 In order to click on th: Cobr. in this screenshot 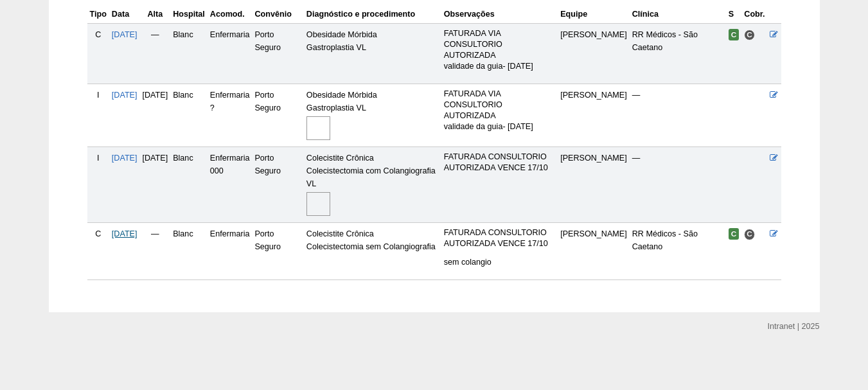, I will do `click(754, 14)`.